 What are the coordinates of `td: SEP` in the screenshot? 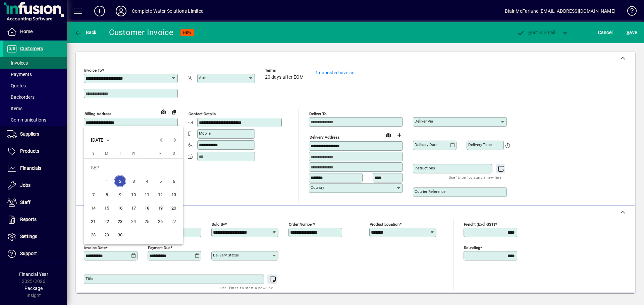 It's located at (134, 168).